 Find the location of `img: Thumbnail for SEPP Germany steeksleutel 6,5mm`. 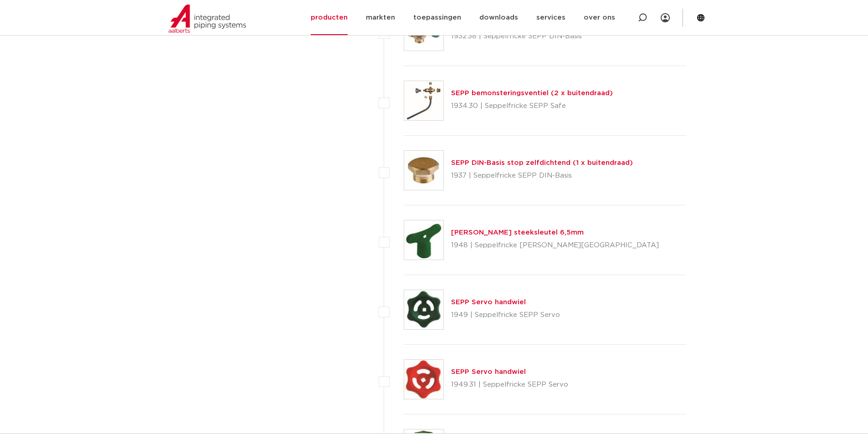

img: Thumbnail for SEPP Germany steeksleutel 6,5mm is located at coordinates (424, 240).